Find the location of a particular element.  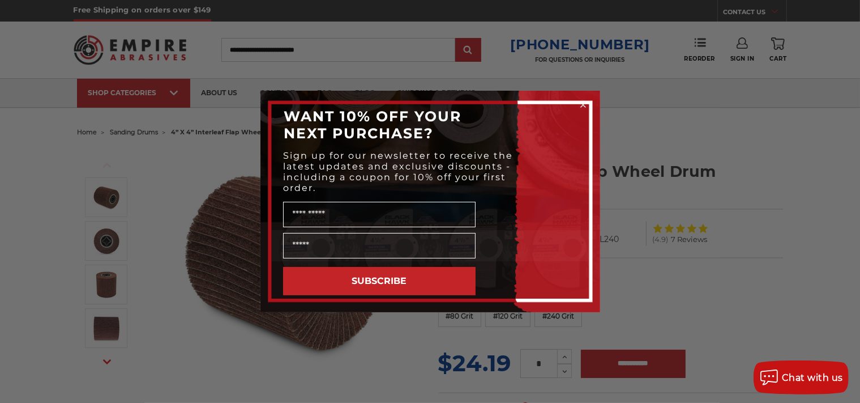

input: Email is located at coordinates (379, 245).